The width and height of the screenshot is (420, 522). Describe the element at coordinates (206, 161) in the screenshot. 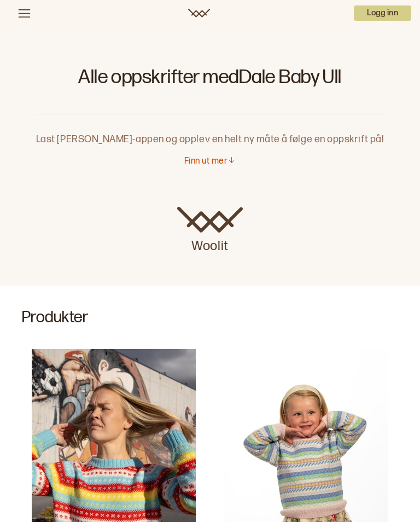

I see `p: Finn ut mer` at that location.